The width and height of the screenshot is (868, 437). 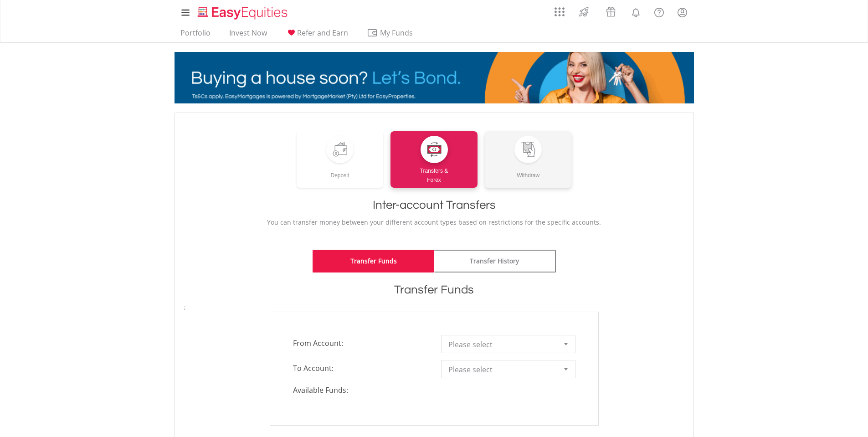 What do you see at coordinates (434, 222) in the screenshot?
I see `p: You can transfer money between your different account types based on restrictions for the specifi...` at bounding box center [434, 222].